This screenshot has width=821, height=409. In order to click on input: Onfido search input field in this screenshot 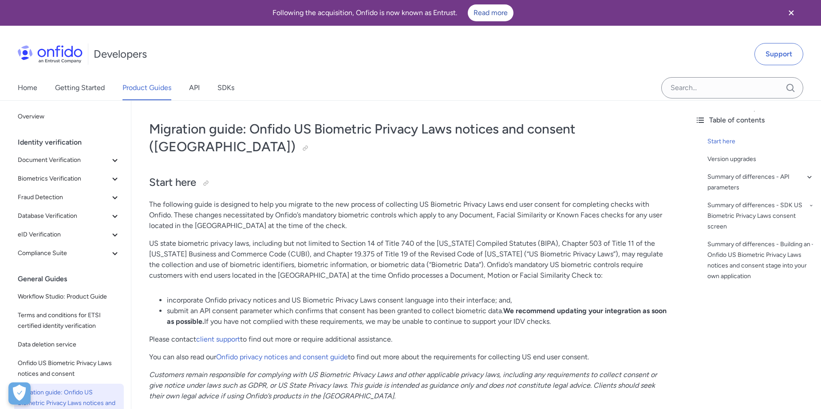, I will do `click(732, 88)`.